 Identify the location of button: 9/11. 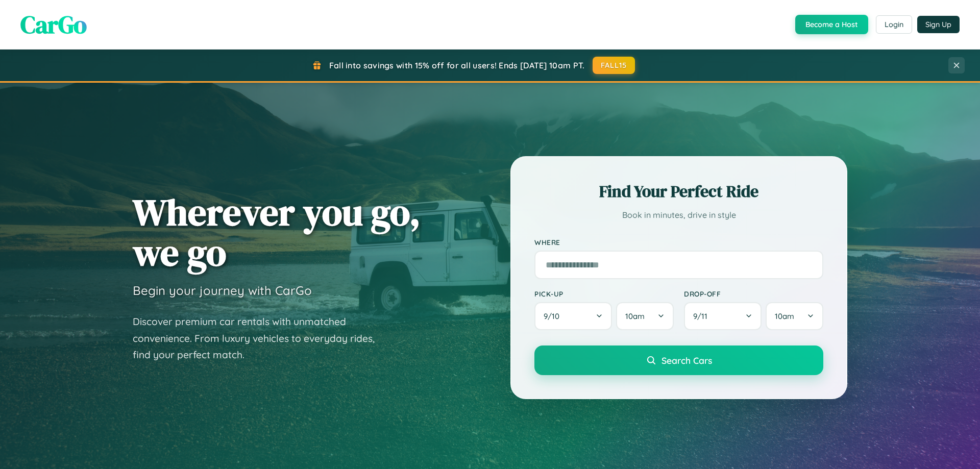
(723, 316).